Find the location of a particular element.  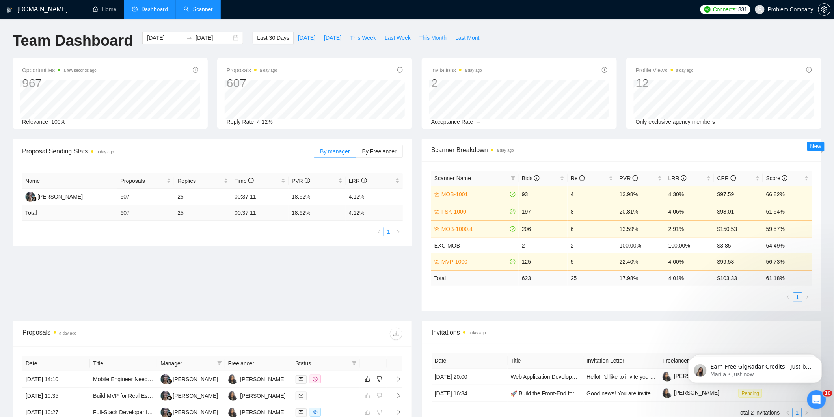

img: c1tVSLj7g2lWAUoP0SlF5Uc3sF-mX_5oUy1bpRwdjeJdaqr6fmgyBSaHQw-pkKnEHN is located at coordinates (667, 376).